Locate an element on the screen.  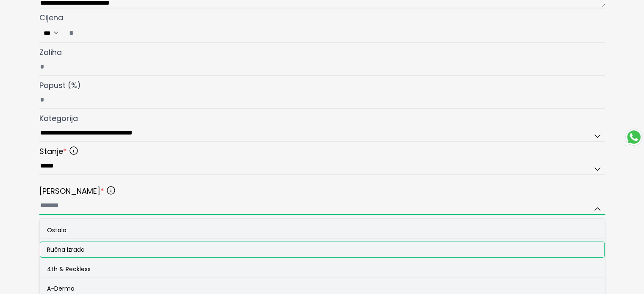
select: Cijena is located at coordinates (52, 33).